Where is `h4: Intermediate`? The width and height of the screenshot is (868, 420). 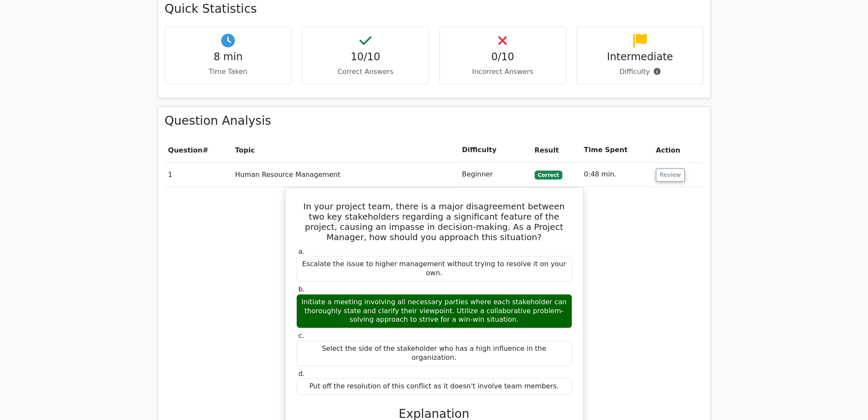 h4: Intermediate is located at coordinates (640, 57).